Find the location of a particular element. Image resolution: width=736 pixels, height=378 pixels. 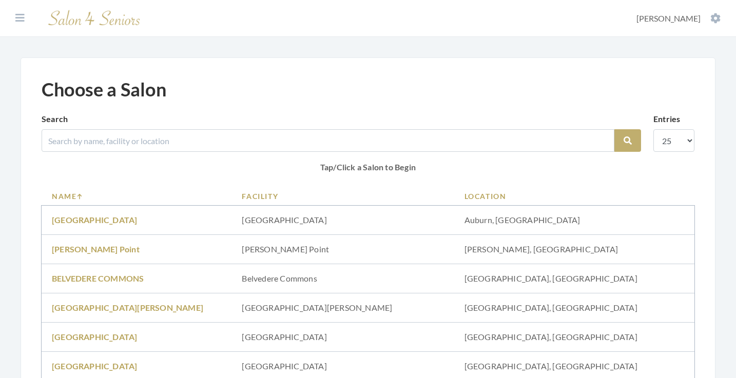

input: Search by name, facility or location is located at coordinates (328, 141).